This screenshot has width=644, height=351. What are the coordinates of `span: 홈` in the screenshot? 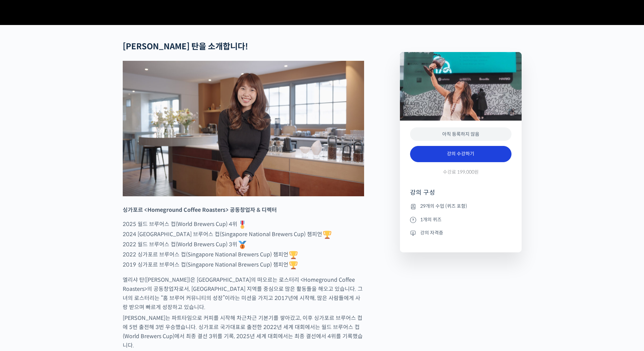 It's located at (23, 227).